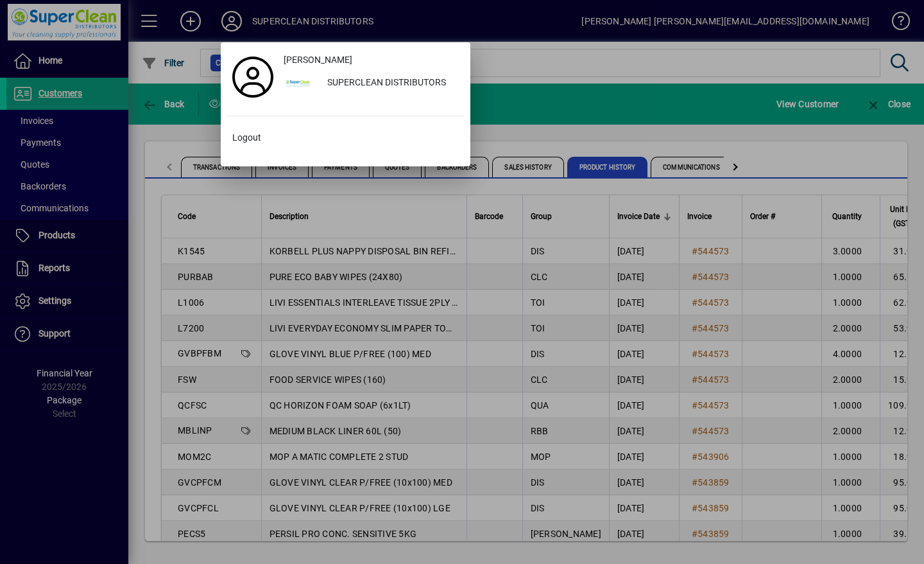 This screenshot has height=564, width=924. Describe the element at coordinates (371, 84) in the screenshot. I see `button: SUPERCLEAN DISTRIBUTORS` at that location.